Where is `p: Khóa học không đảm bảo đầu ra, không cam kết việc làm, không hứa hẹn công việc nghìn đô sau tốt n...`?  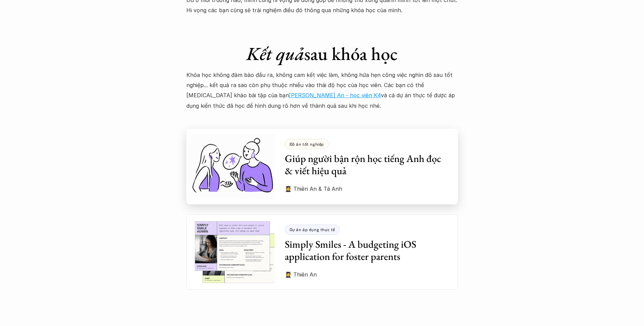
p: Khóa học không đảm bảo đầu ra, không cam kết việc làm, không hứa hẹn công việc nghìn đô sau tốt n... is located at coordinates (322, 91).